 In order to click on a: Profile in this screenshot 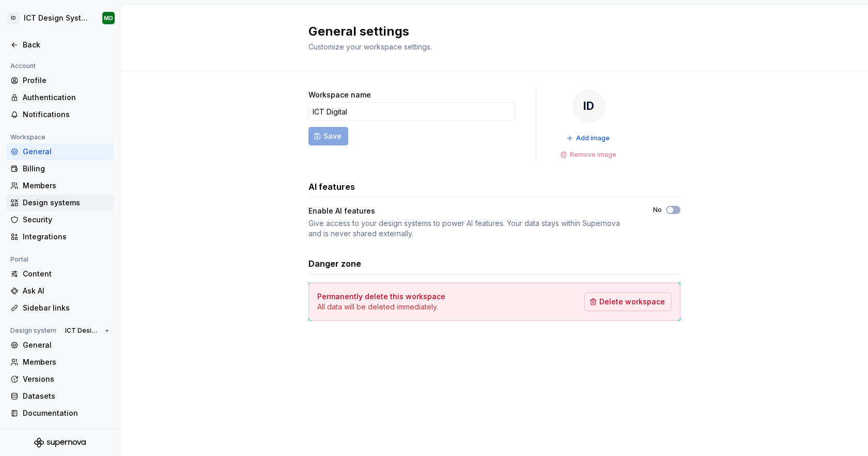, I will do `click(60, 80)`.